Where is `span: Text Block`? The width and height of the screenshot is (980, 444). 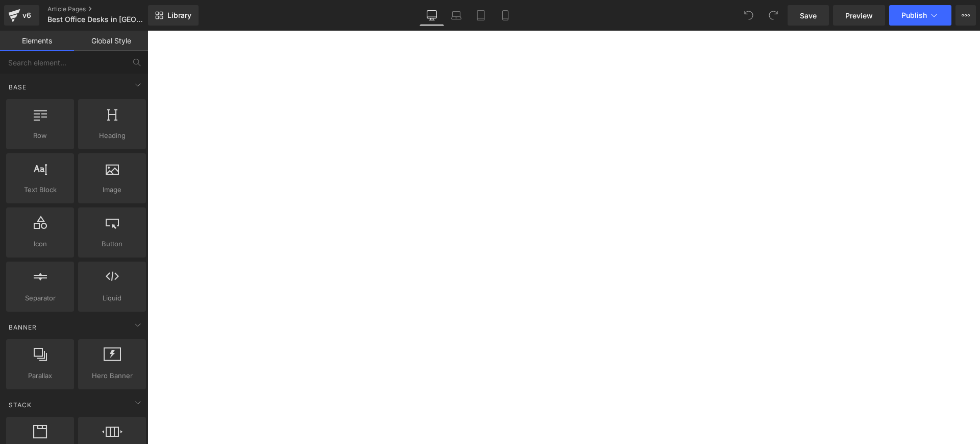
span: Text Block is located at coordinates (40, 189).